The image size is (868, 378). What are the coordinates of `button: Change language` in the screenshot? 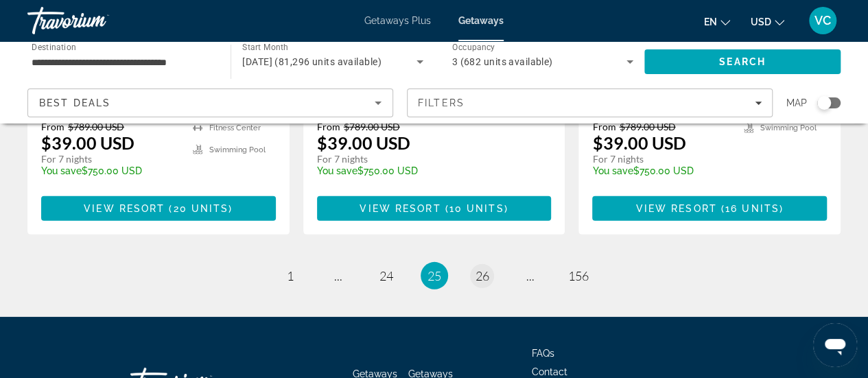 It's located at (717, 22).